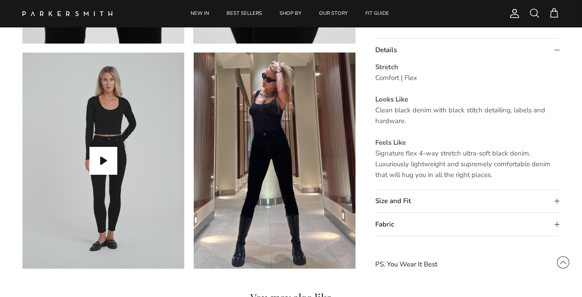 The height and width of the screenshot is (297, 582). I want to click on strong: Feels Like, so click(391, 143).